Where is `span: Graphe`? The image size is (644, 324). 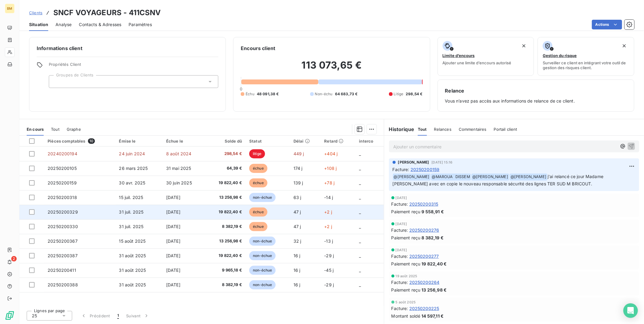 span: Graphe is located at coordinates (74, 129).